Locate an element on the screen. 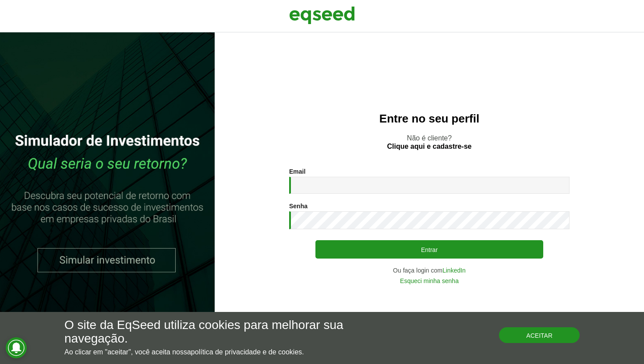  label: Senha is located at coordinates (299, 206).